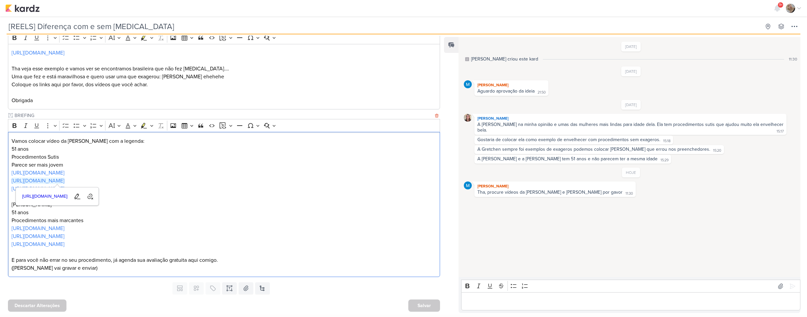 The height and width of the screenshot is (317, 807). What do you see at coordinates (224, 221) in the screenshot?
I see `p: Procedimentos mais marcantes` at bounding box center [224, 221].